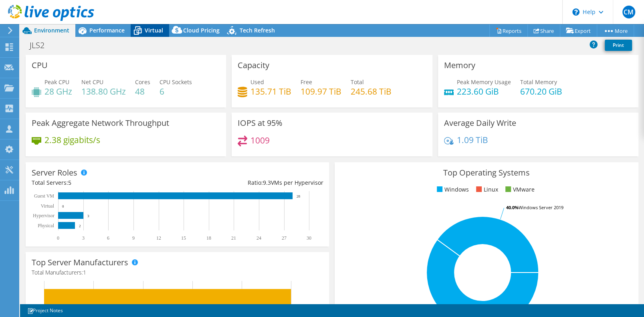 This screenshot has height=317, width=644. Describe the element at coordinates (576, 12) in the screenshot. I see `svg: \n` at that location.